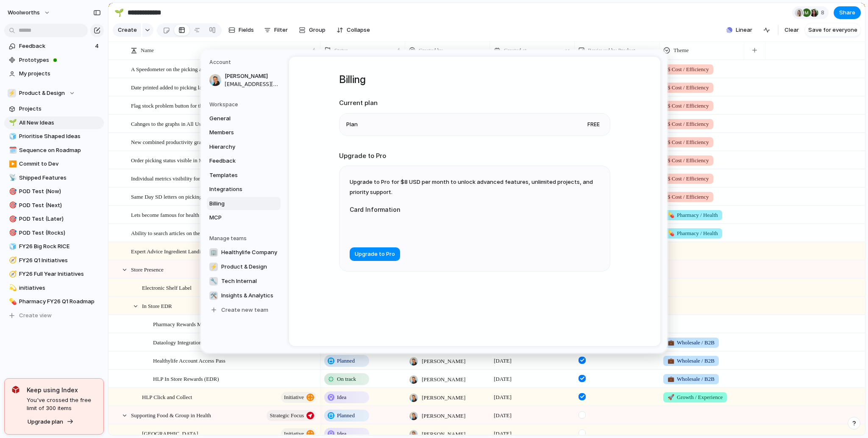 The width and height of the screenshot is (868, 438). Describe the element at coordinates (475, 156) in the screenshot. I see `h2: Upgrade to Pro` at that location.